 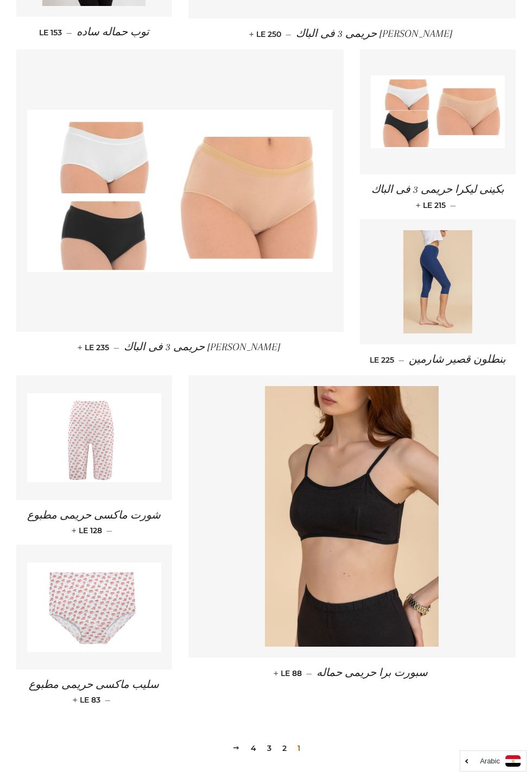 What do you see at coordinates (87, 700) in the screenshot?
I see `span: LE 83` at bounding box center [87, 700].